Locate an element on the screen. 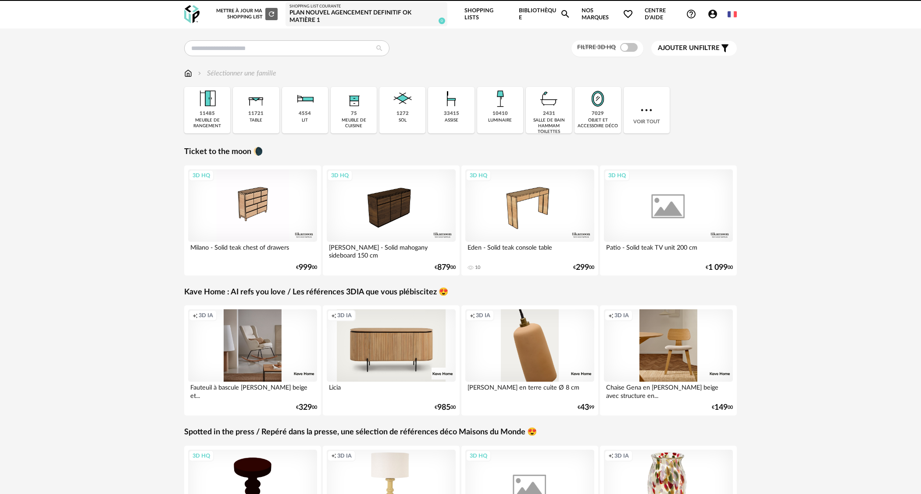 This screenshot has width=921, height=494. div: table is located at coordinates (256, 120).